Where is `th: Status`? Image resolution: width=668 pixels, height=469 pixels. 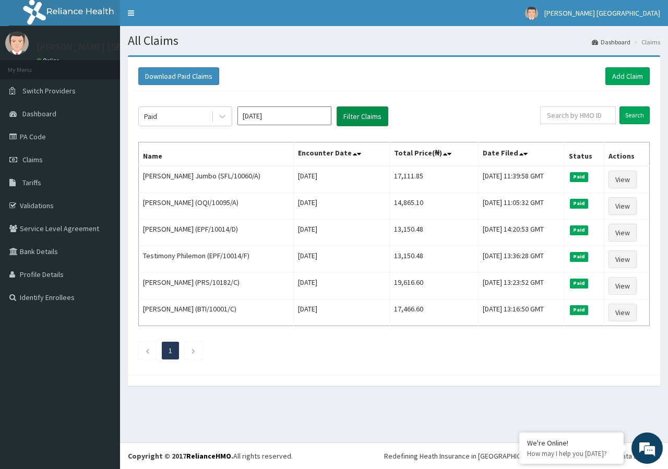
th: Status is located at coordinates (584, 155).